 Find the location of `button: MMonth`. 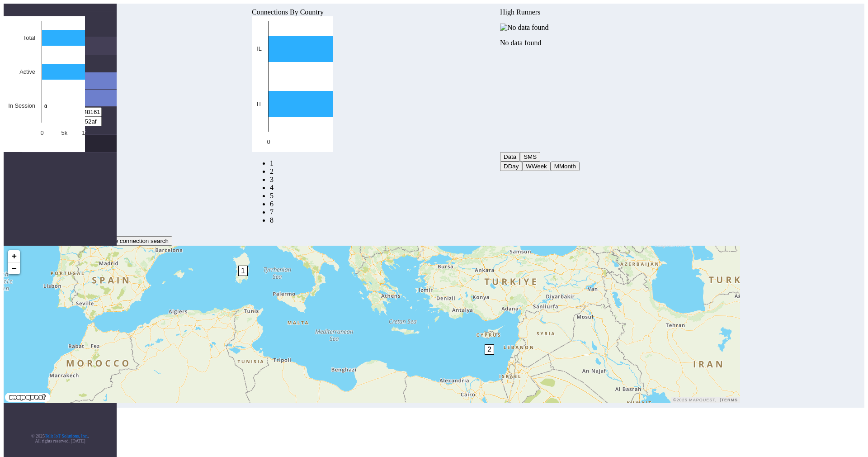

button: MMonth is located at coordinates (565, 166).